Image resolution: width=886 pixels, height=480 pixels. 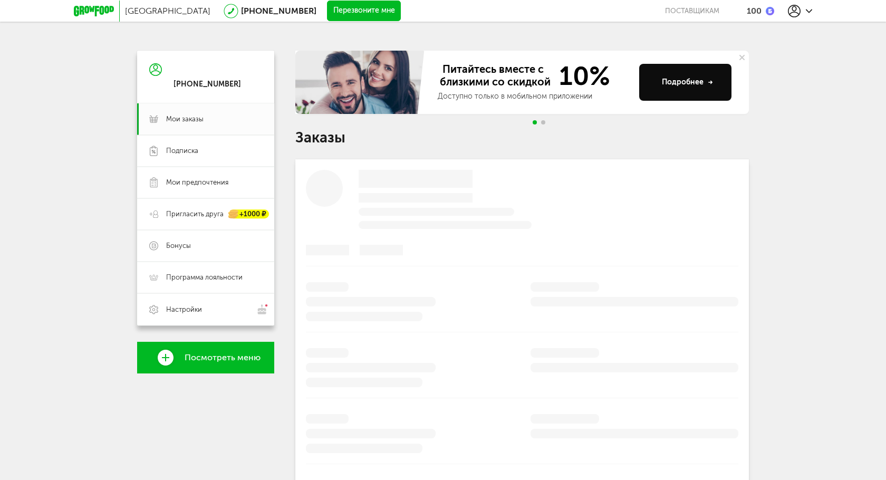 What do you see at coordinates (522, 138) in the screenshot?
I see `h1: Заказы` at bounding box center [522, 138].